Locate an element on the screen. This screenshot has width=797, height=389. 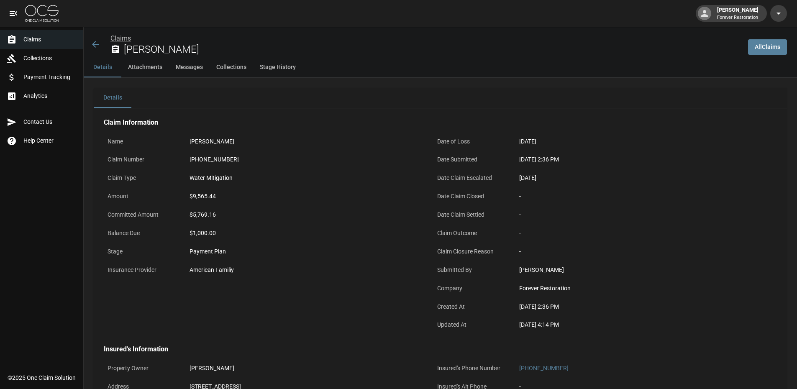
div: anchor tabs is located at coordinates (440, 67).